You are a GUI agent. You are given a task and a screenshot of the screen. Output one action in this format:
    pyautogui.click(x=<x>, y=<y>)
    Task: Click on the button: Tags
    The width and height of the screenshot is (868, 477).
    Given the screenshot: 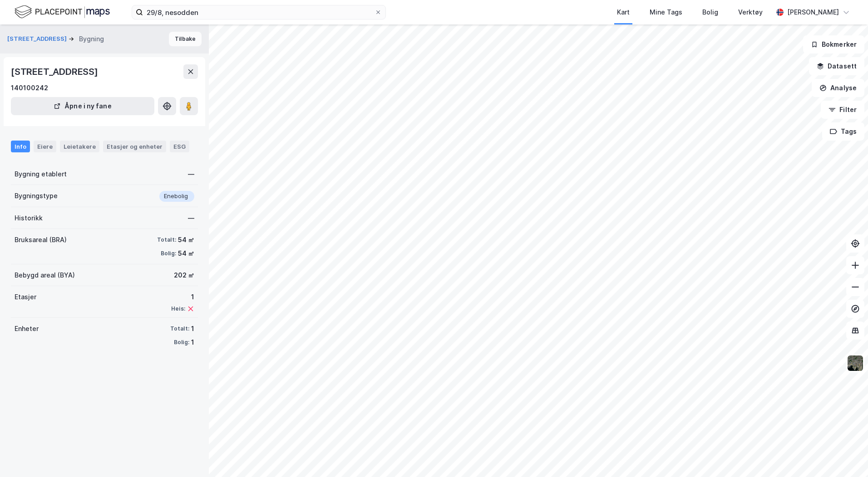 What is the action you would take?
    pyautogui.click(x=843, y=132)
    